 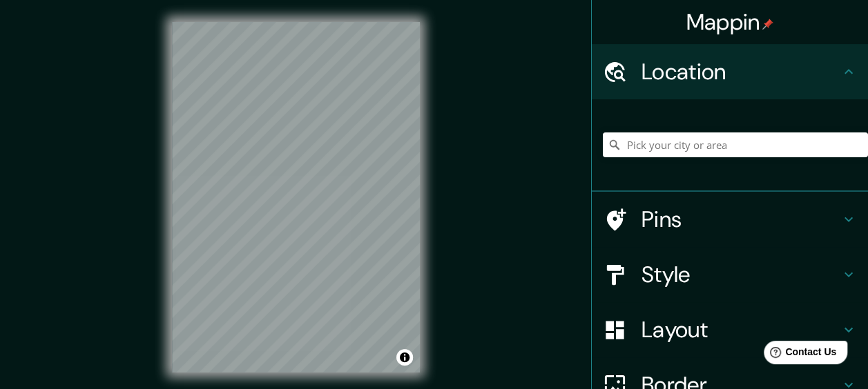 What do you see at coordinates (768, 24) in the screenshot?
I see `img: pin-icon.png` at bounding box center [768, 24].